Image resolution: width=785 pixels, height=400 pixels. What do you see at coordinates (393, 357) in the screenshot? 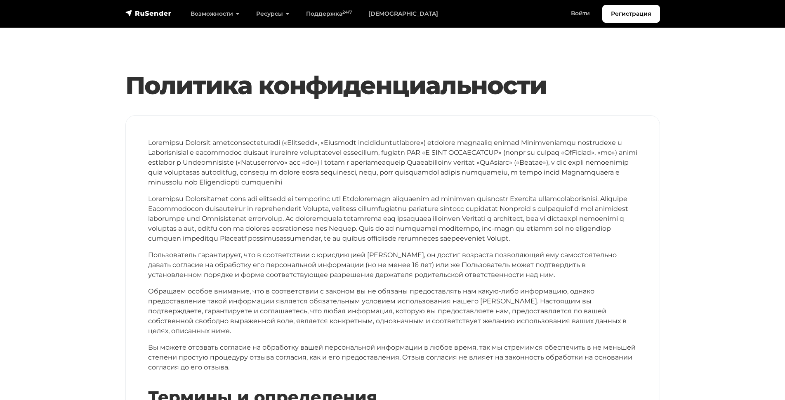
I see `p: Вы можете отозвать согласие на обработку вашей персональной информации в любое время, так мы стре...` at bounding box center [393, 357].